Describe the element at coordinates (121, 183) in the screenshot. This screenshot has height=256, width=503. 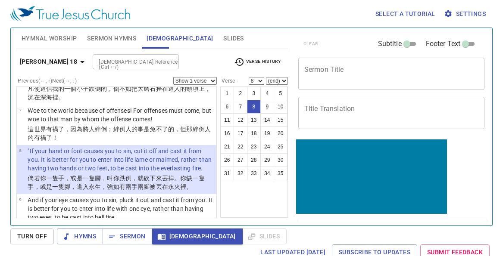
I see `p: 倘若` at that location.